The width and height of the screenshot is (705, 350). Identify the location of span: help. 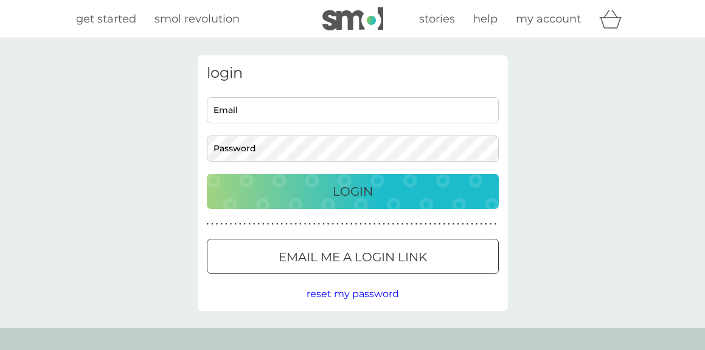
(485, 19).